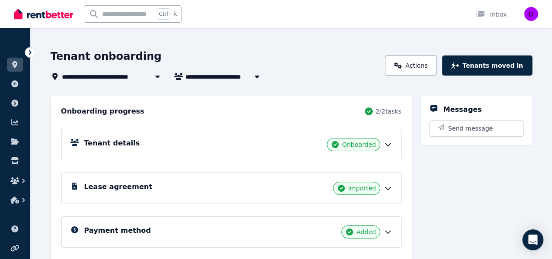 Image resolution: width=552 pixels, height=259 pixels. What do you see at coordinates (533, 240) in the screenshot?
I see `div: Open Intercom Messenger` at bounding box center [533, 240].